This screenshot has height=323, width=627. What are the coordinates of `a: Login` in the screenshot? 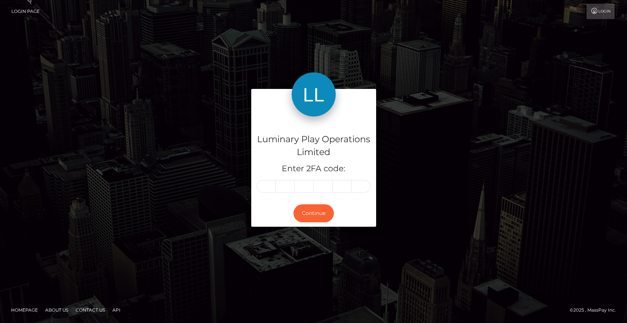 It's located at (600, 11).